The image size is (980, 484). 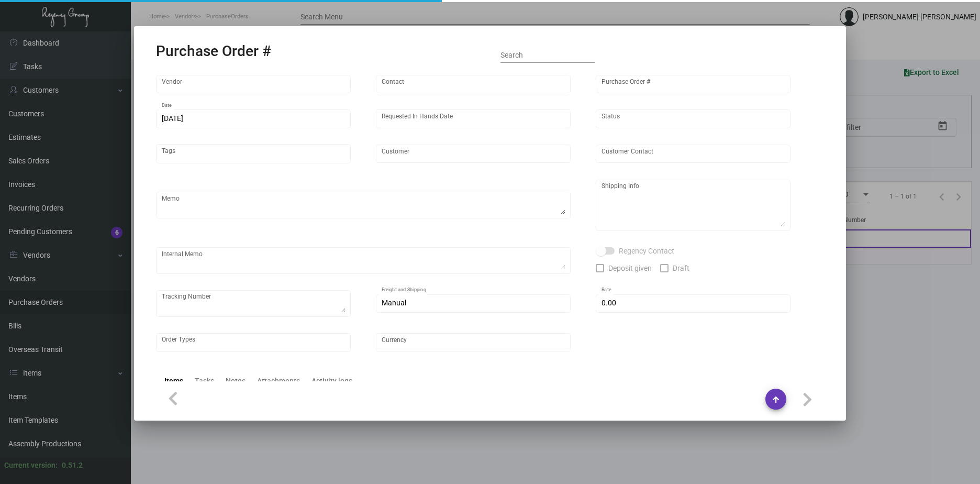 I want to click on div: 0.51.2, so click(x=72, y=465).